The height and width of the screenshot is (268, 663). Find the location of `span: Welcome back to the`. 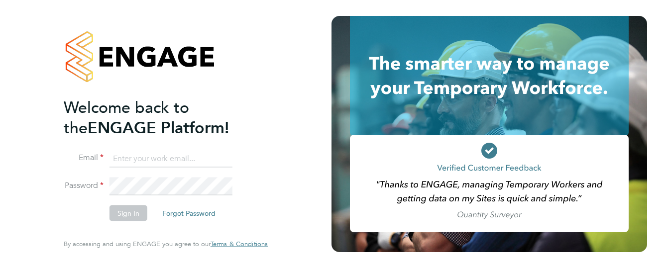

span: Welcome back to the is located at coordinates (126, 117).